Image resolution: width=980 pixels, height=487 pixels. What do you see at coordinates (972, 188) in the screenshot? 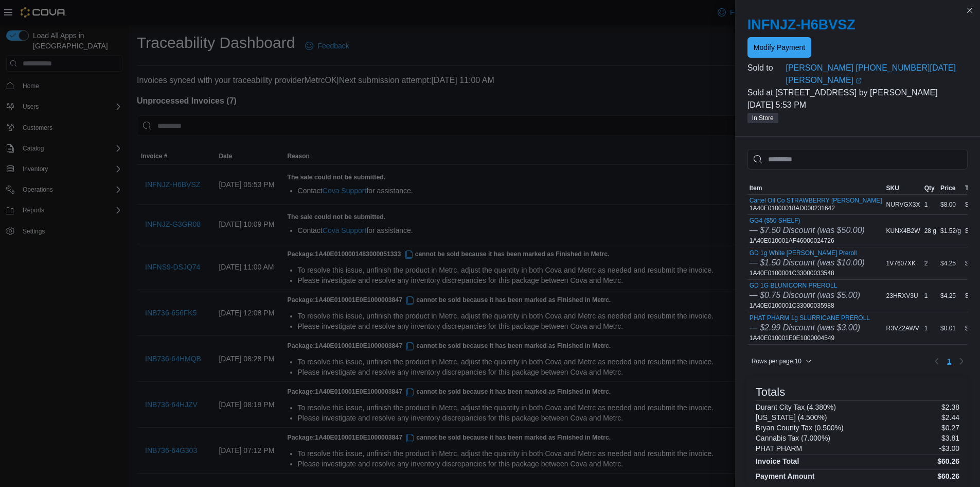
I see `span: Total` at bounding box center [972, 188].